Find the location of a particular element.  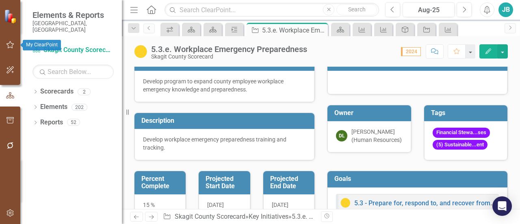

div: 15 % is located at coordinates (160, 206).